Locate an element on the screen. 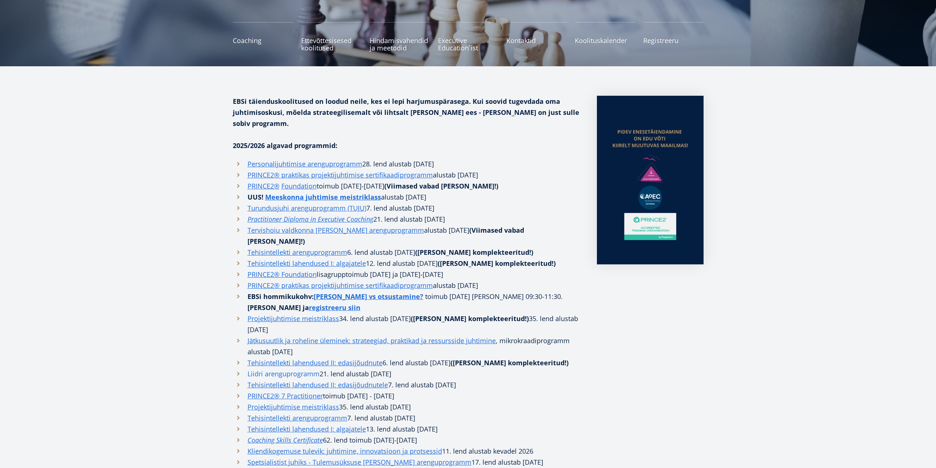 Image resolution: width=936 pixels, height=468 pixels. a: Ettevõttesisesed koolitused is located at coordinates (331, 37).